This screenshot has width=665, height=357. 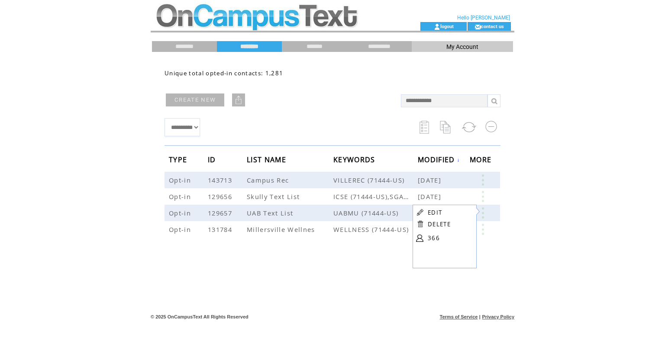 I want to click on span: ICSE (71444-US),SGAMU (71444-US),SKULLY (71444-US), so click(x=375, y=197).